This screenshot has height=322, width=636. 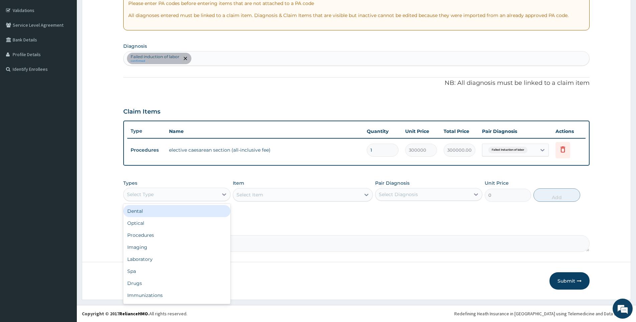 What do you see at coordinates (155, 61) in the screenshot?
I see `small: confirmed` at bounding box center [155, 61].